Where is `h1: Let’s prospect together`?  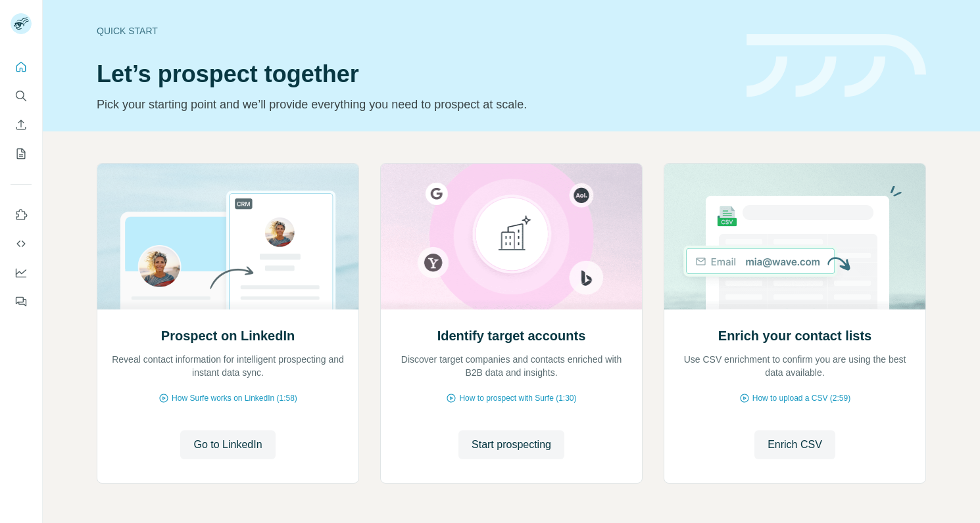 h1: Let’s prospect together is located at coordinates (413, 74).